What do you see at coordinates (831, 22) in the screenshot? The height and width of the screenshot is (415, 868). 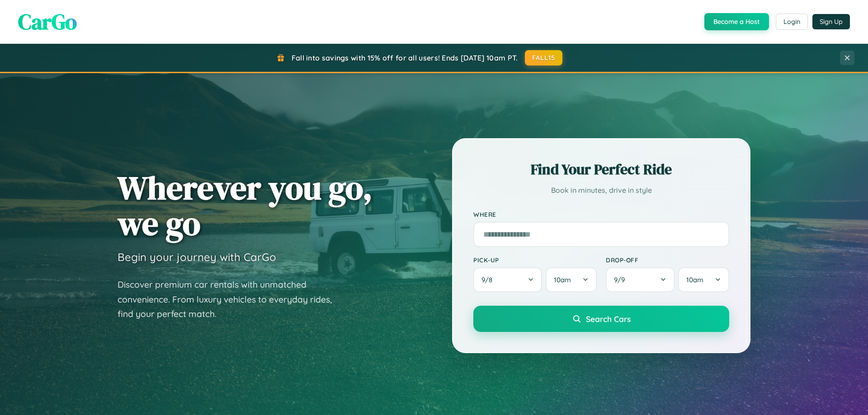 I see `button: Sign Up` at bounding box center [831, 22].